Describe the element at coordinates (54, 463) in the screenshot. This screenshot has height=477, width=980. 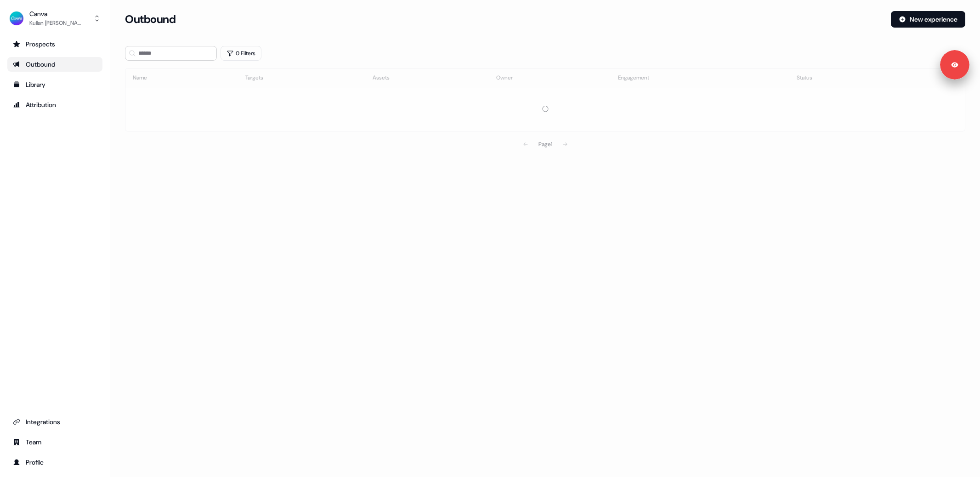
I see `div: Profile` at that location.